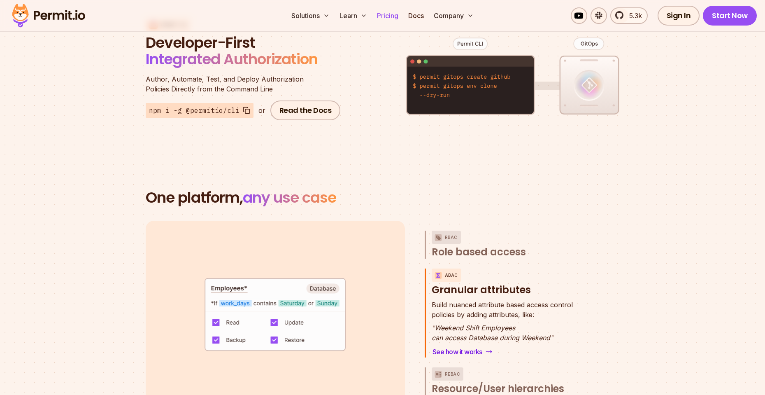 This screenshot has width=765, height=395. I want to click on a: Sign In, so click(679, 16).